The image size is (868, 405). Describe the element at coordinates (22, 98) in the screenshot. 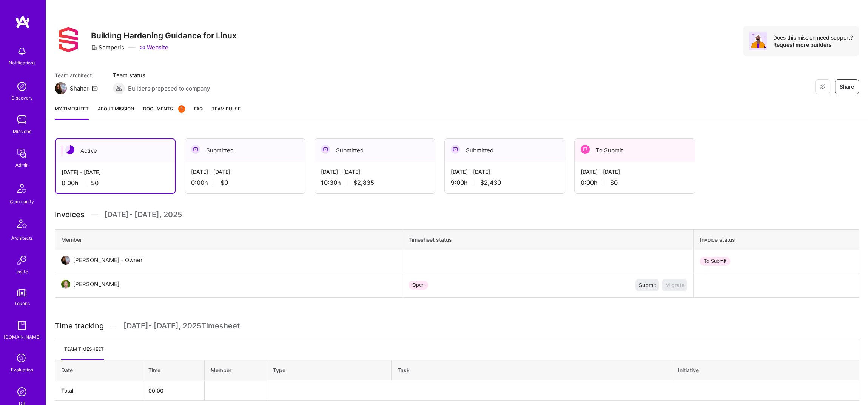

I see `div: Discovery` at that location.